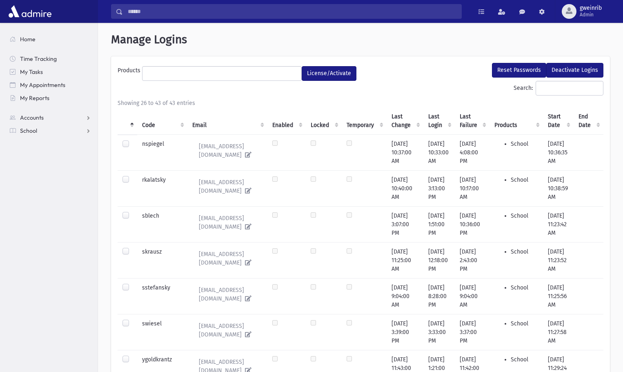  Describe the element at coordinates (287, 121) in the screenshot. I see `th: Enabled : activate to sort column ascending` at that location.